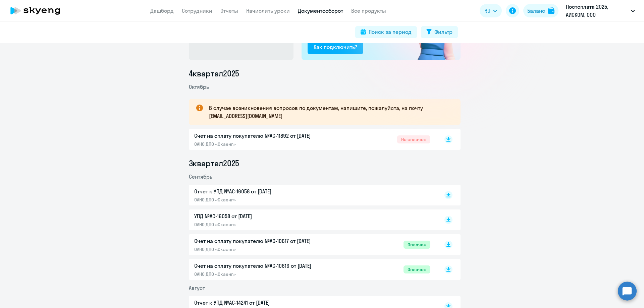  What do you see at coordinates (443, 32) in the screenshot?
I see `div: Фильтр` at bounding box center [443, 32].